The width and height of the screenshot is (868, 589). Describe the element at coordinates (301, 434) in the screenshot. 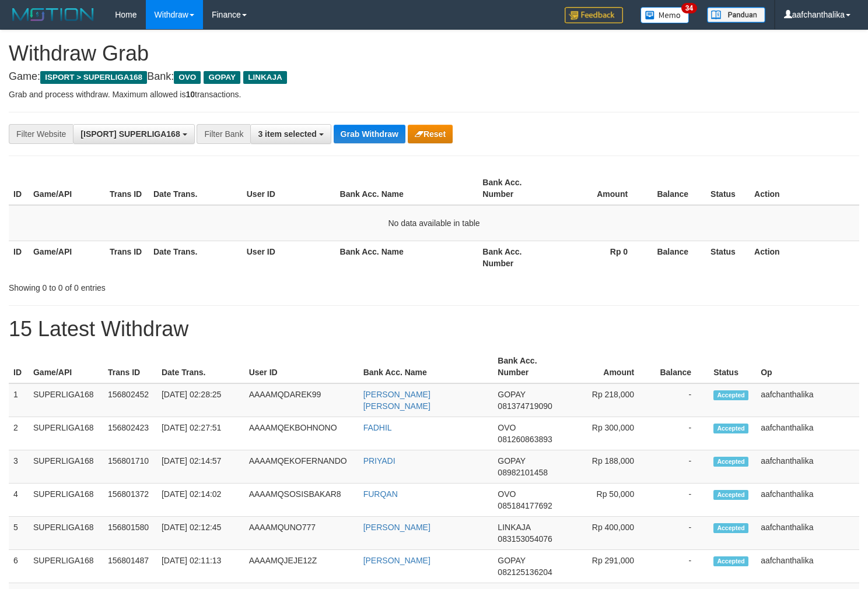

I see `td: AAAAMQEKBOHNONO` at that location.